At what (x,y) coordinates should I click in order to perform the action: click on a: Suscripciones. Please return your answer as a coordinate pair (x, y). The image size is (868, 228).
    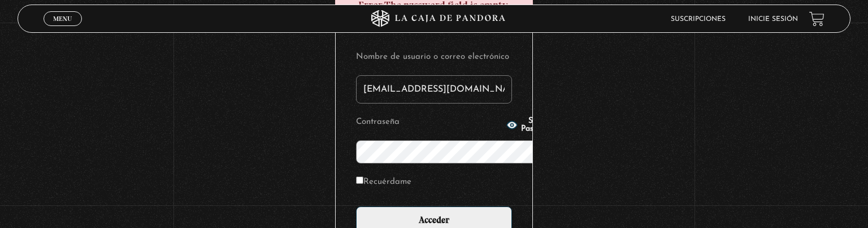
    Looking at the image, I should click on (698, 19).